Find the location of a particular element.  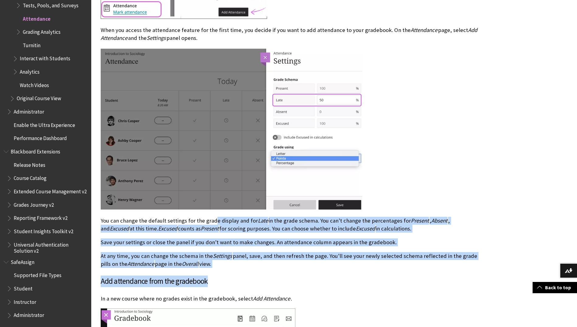

span: Extended Course Management v2 is located at coordinates (50, 190).